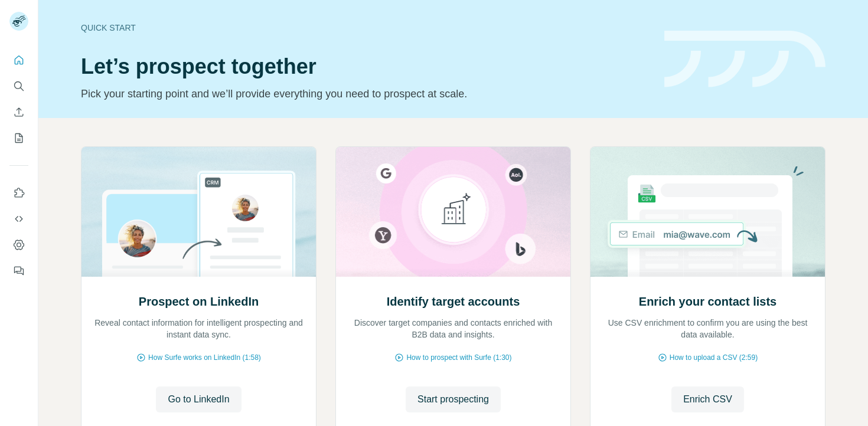 The width and height of the screenshot is (868, 426). I want to click on span: Enrich CSV, so click(707, 400).